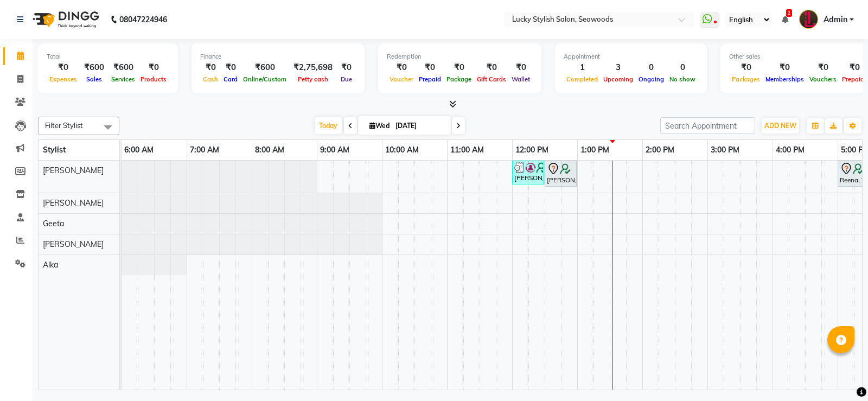 This screenshot has width=868, height=401. Describe the element at coordinates (211, 80) in the screenshot. I see `span: Cash` at that location.